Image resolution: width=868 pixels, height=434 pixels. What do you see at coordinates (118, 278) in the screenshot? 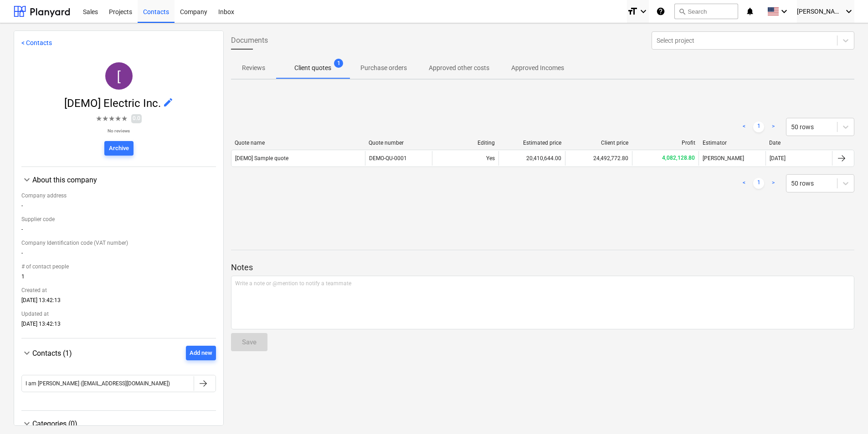
I see `div: 1` at bounding box center [118, 278].